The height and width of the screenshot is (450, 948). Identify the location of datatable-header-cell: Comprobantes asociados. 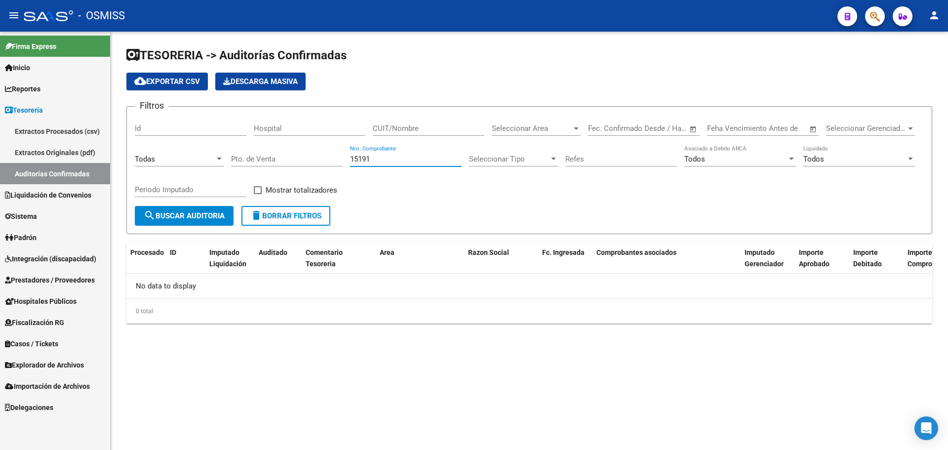
(666, 258).